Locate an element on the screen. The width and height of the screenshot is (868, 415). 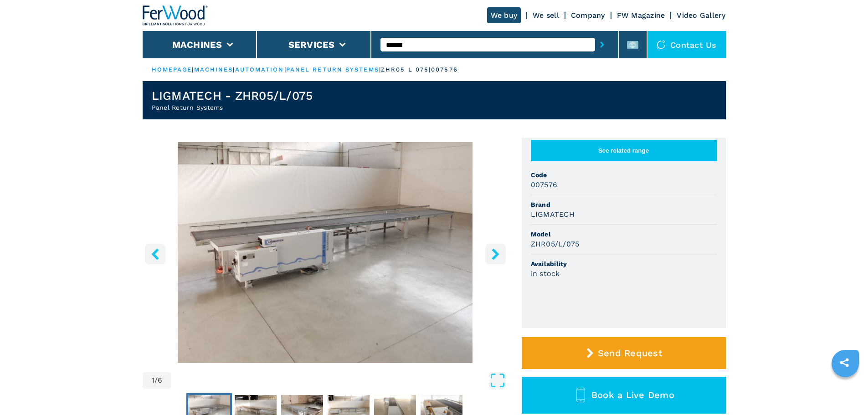
h1: LIGMATECH - ZHR05/L/075 is located at coordinates (233, 96).